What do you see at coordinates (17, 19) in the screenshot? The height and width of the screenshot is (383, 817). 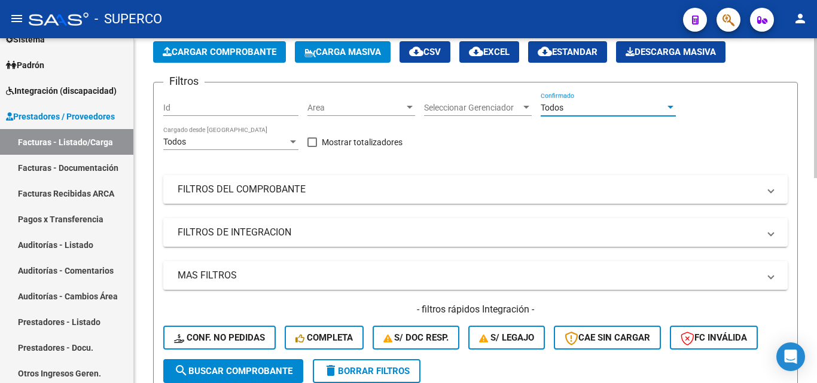 I see `mat-icon: menu` at bounding box center [17, 19].